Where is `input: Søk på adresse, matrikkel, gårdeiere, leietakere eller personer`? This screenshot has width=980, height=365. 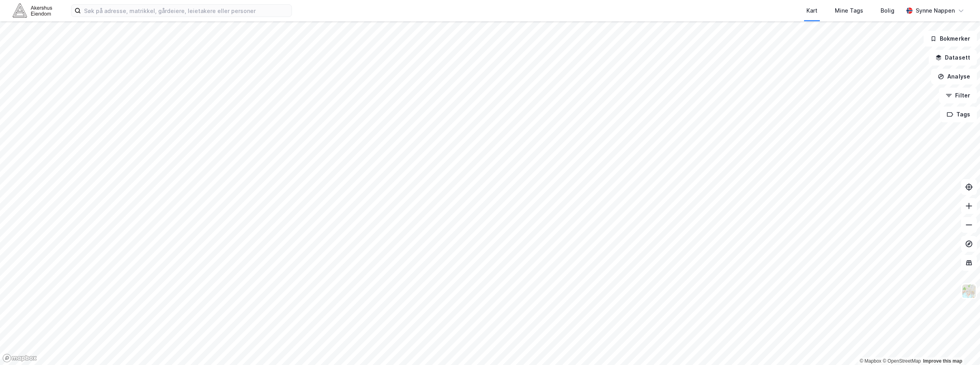
input: Søk på adresse, matrikkel, gårdeiere, leietakere eller personer is located at coordinates (186, 11).